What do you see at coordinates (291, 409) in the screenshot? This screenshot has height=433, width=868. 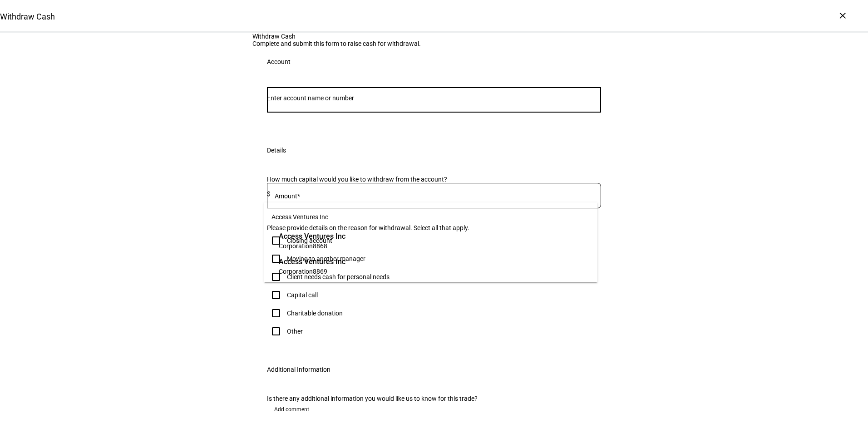 I see `span: Add comment` at bounding box center [291, 409].